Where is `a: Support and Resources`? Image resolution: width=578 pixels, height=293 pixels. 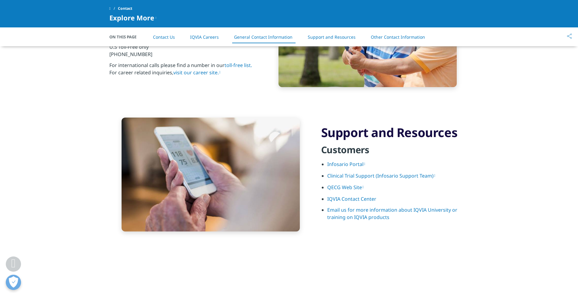
a: Support and Resources is located at coordinates (331, 37).